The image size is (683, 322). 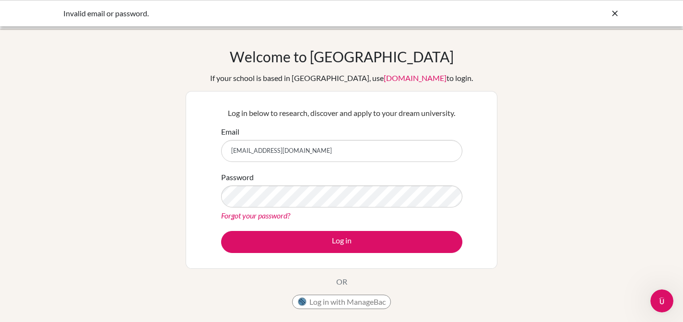 What do you see at coordinates (256, 215) in the screenshot?
I see `a: Forgot your password?` at bounding box center [256, 215].